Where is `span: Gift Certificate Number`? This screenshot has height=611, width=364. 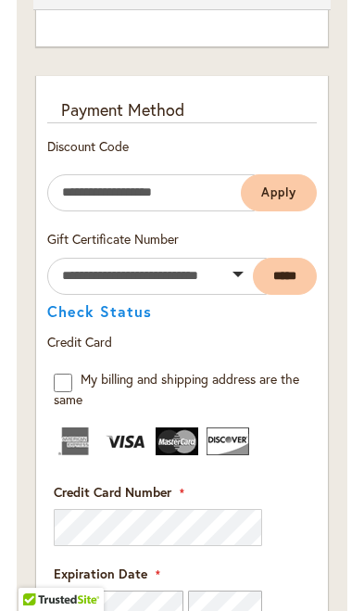
span: Gift Certificate Number is located at coordinates (113, 238).